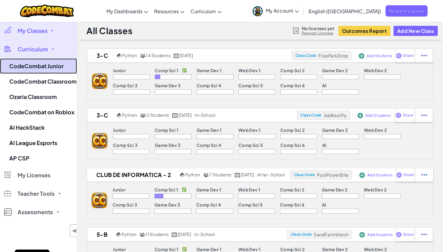  What do you see at coordinates (34, 175) in the screenshot?
I see `span: My Licenses` at bounding box center [34, 175].